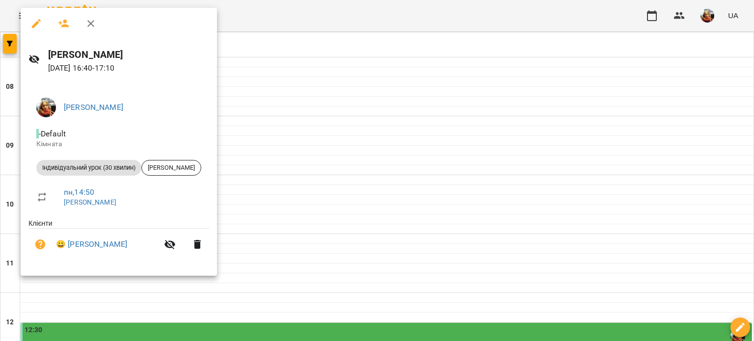  Describe the element at coordinates (119, 241) in the screenshot. I see `ul: Клієнти` at that location.